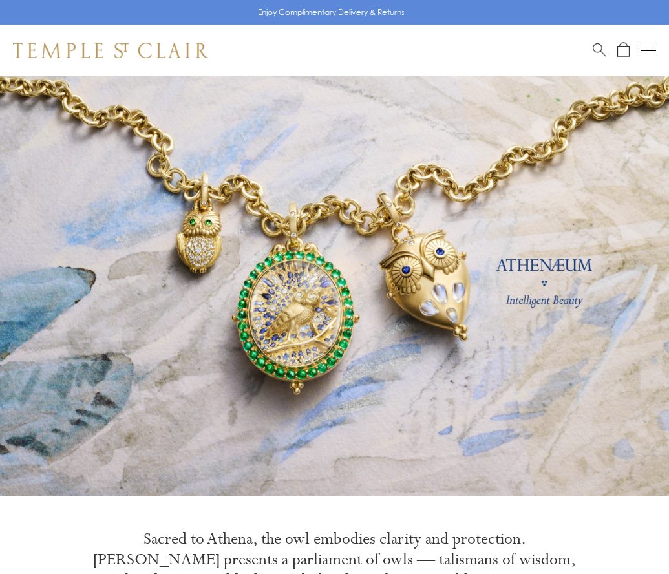 Image resolution: width=669 pixels, height=574 pixels. What do you see at coordinates (648, 50) in the screenshot?
I see `button: Open navigation` at bounding box center [648, 50].